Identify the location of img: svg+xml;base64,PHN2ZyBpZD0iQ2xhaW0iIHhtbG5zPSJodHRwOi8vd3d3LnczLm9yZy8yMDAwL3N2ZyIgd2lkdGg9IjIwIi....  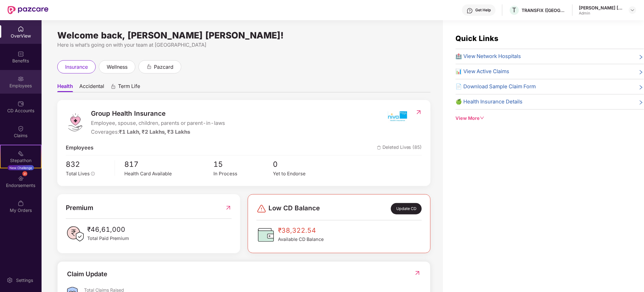
(21, 128).